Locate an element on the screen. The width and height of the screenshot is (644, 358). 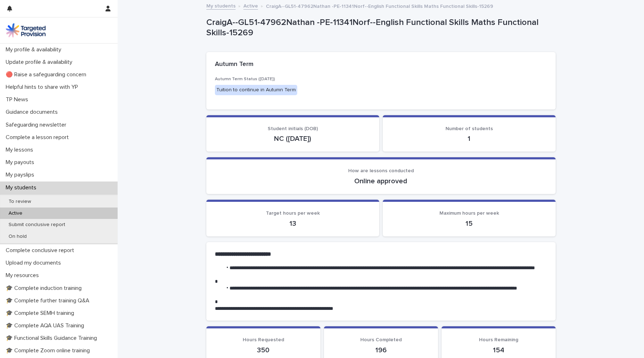
p: Upload my documents is located at coordinates (35, 263).